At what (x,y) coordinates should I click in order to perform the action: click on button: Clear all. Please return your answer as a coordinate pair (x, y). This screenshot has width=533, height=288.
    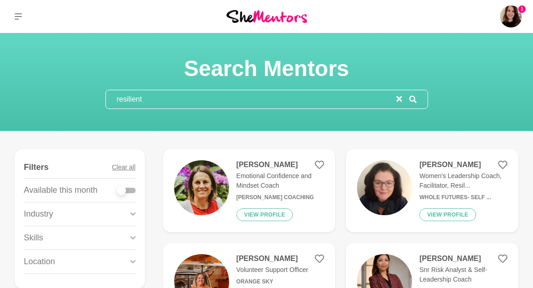
    Looking at the image, I should click on (123, 167).